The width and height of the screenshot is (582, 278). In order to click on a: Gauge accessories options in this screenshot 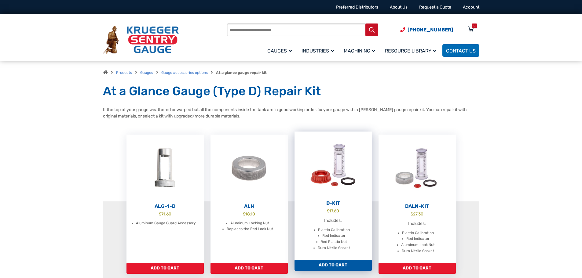, I will do `click(185, 73)`.